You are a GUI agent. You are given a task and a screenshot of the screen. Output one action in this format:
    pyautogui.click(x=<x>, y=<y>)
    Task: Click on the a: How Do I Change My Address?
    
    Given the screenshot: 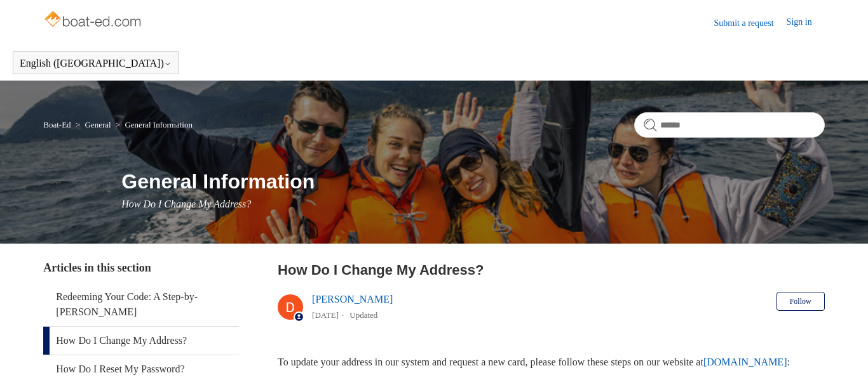 What is the action you would take?
    pyautogui.click(x=140, y=341)
    